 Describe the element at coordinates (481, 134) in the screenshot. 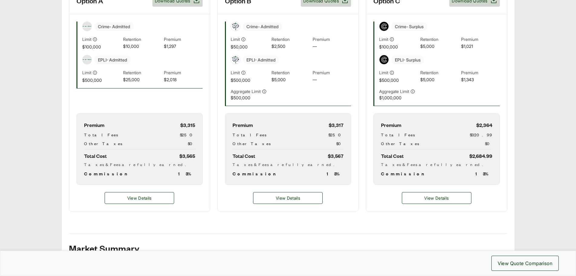

I see `span: $320.99` at that location.